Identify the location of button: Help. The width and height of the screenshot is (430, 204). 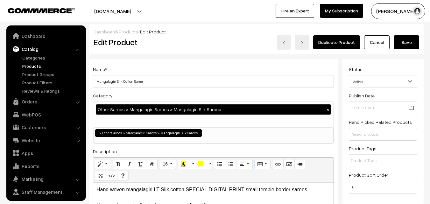
(123, 176).